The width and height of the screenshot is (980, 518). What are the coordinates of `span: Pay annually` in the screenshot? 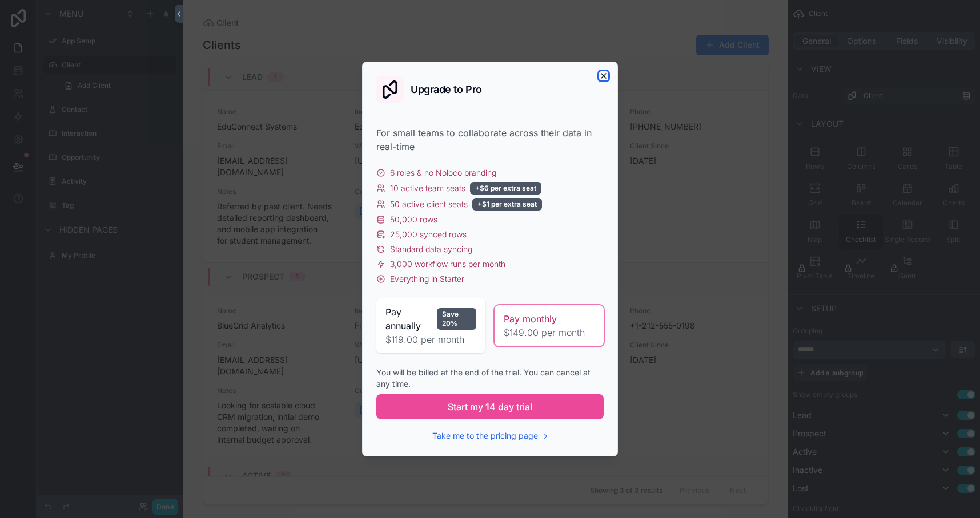 It's located at (409, 319).